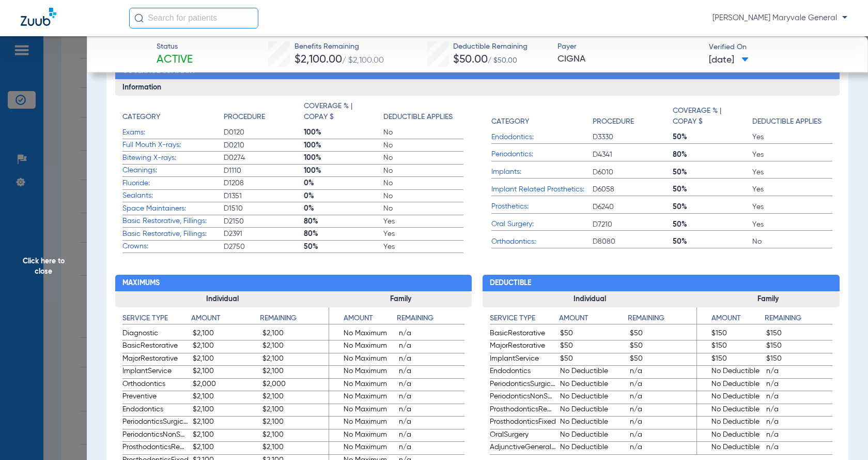 The height and width of the screenshot is (460, 868). I want to click on span: D3330, so click(632, 137).